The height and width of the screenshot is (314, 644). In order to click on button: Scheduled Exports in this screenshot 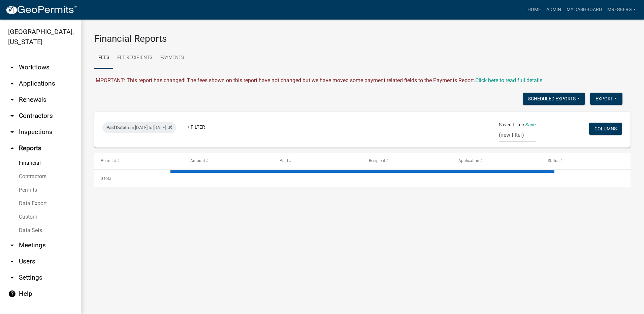, I will do `click(554, 98)`.